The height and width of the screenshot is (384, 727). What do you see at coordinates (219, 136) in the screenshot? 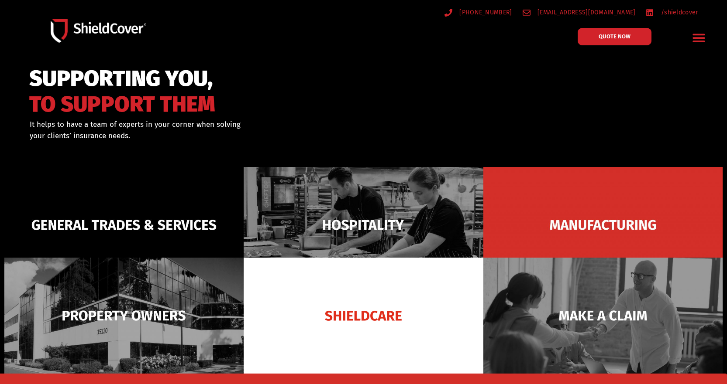
I see `p: your clients’ insurance needs.` at bounding box center [219, 136].